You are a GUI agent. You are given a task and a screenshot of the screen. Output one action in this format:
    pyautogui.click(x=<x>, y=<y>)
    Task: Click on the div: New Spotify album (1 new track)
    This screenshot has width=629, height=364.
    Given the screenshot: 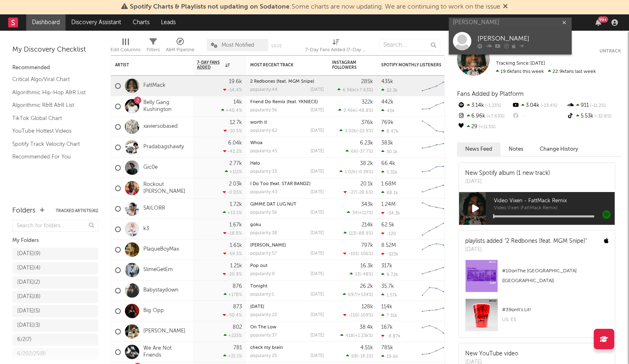 What is the action you would take?
    pyautogui.click(x=507, y=173)
    